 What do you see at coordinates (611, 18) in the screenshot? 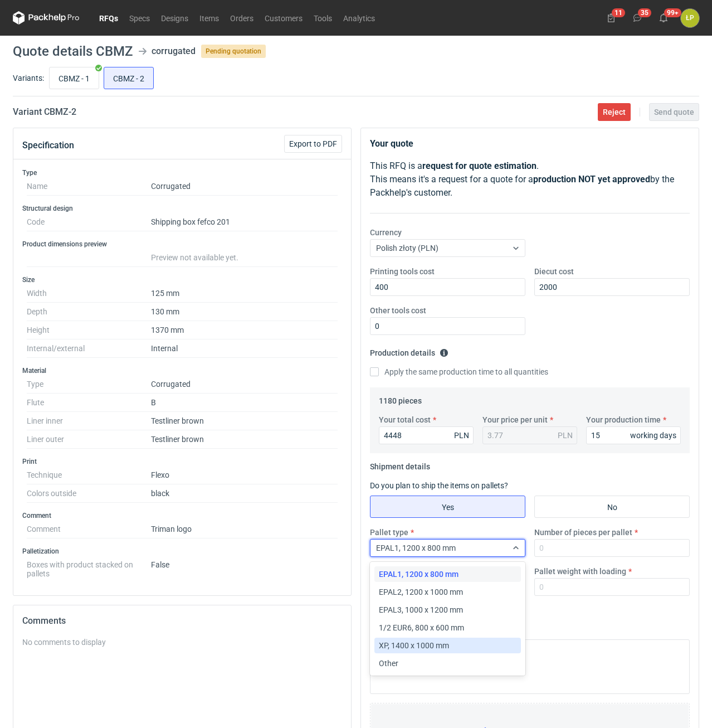
I see `button: 11` at bounding box center [611, 18].